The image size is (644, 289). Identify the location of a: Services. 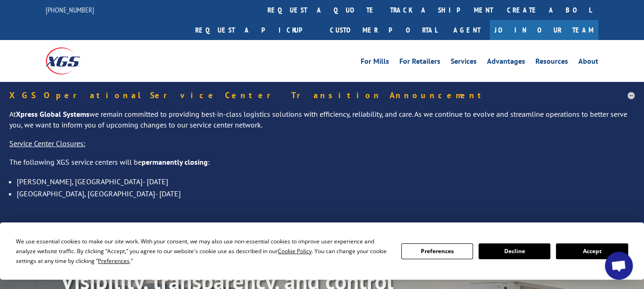
(464, 63).